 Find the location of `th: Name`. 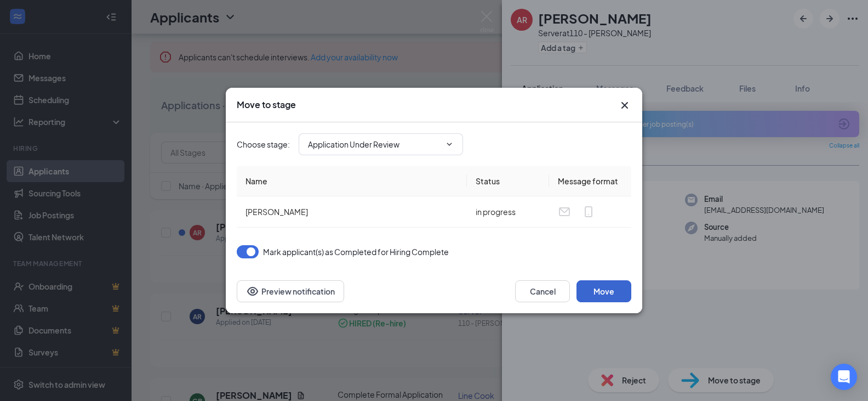

th: Name is located at coordinates (352, 181).